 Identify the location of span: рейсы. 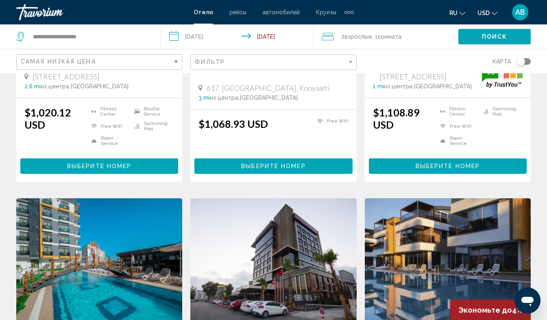
(238, 12).